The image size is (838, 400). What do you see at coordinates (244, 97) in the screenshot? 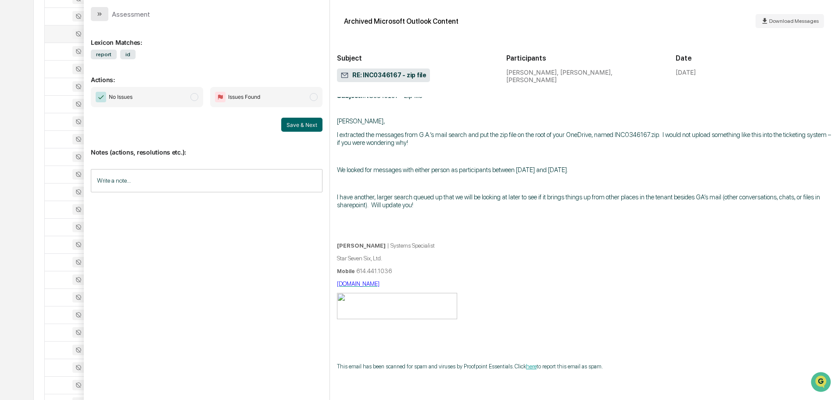
I see `span: Issues Found` at bounding box center [244, 97].